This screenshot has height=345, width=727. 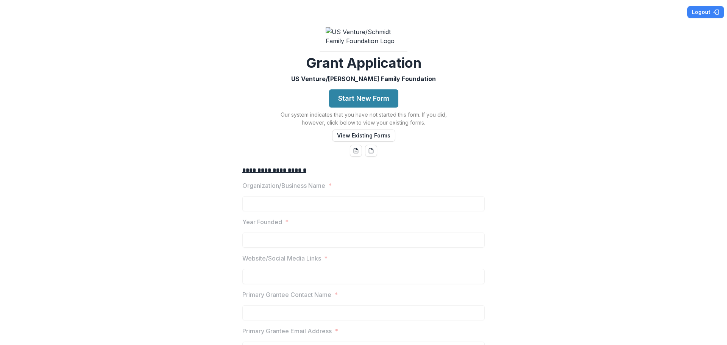 What do you see at coordinates (363, 136) in the screenshot?
I see `button: View Existing Forms` at bounding box center [363, 136].